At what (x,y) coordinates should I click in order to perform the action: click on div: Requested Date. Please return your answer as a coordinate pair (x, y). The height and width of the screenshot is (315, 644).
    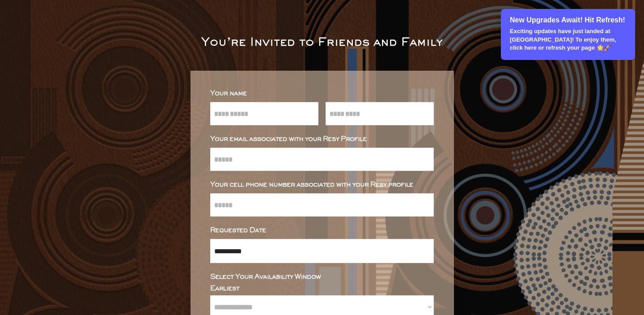
    Looking at the image, I should click on (322, 230).